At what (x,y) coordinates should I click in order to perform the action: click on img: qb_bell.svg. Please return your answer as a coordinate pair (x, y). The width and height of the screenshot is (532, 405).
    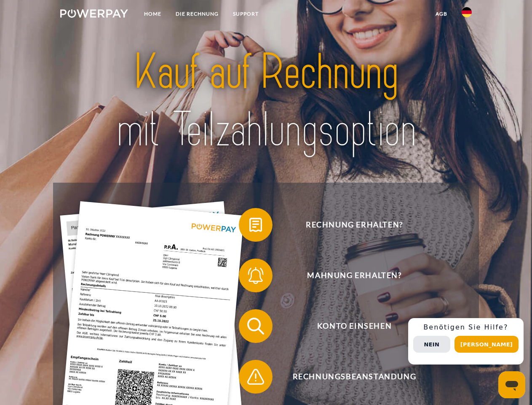
    Looking at the image, I should click on (255, 276).